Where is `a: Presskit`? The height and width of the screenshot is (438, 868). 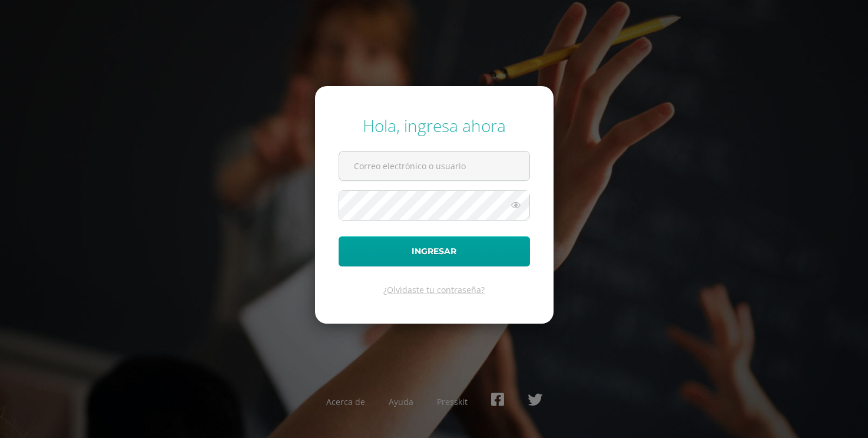 a: Presskit is located at coordinates (452, 401).